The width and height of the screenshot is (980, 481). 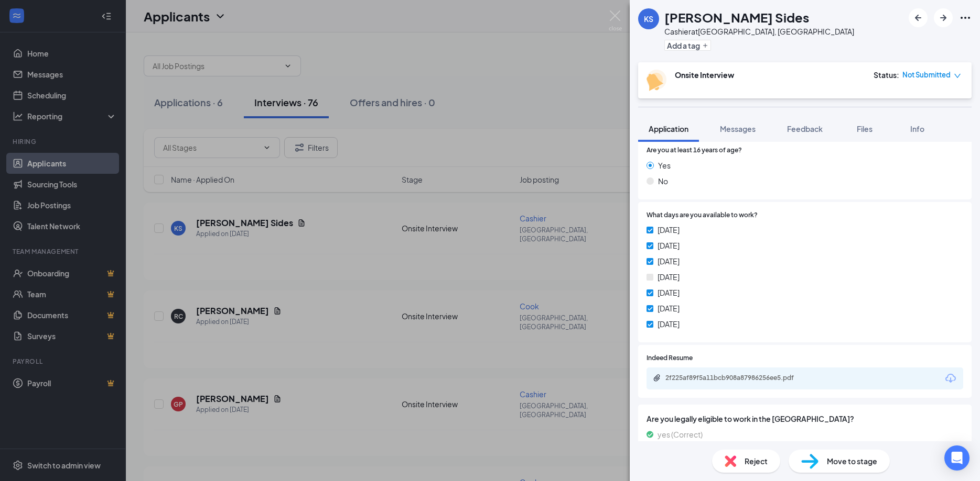 What do you see at coordinates (670, 358) in the screenshot?
I see `span: Indeed Resume` at bounding box center [670, 358].